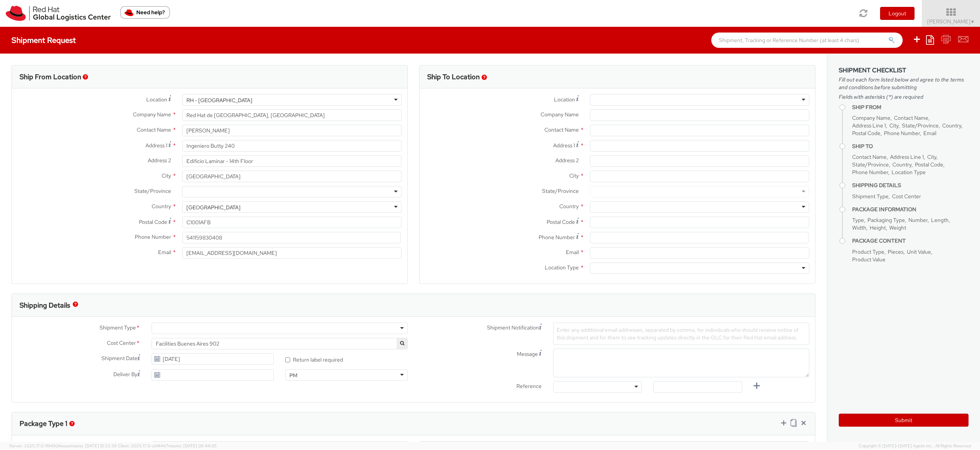 The height and width of the screenshot is (450, 980). Describe the element at coordinates (904, 420) in the screenshot. I see `button: Submit` at that location.